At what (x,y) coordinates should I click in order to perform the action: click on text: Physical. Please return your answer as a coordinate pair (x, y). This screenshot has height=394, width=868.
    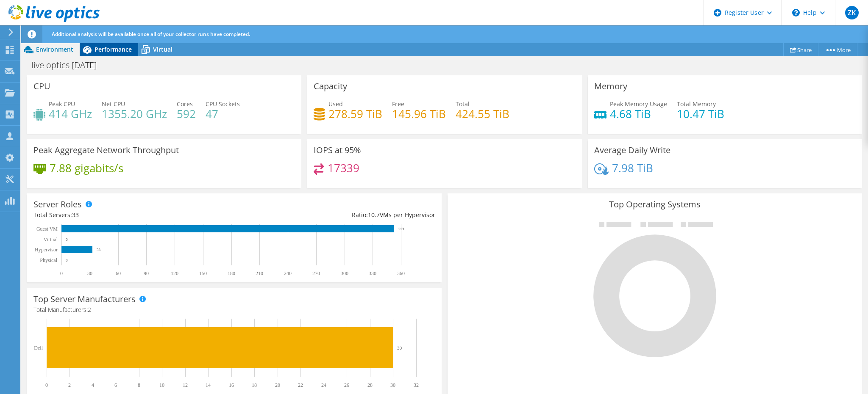
    Looking at the image, I should click on (48, 260).